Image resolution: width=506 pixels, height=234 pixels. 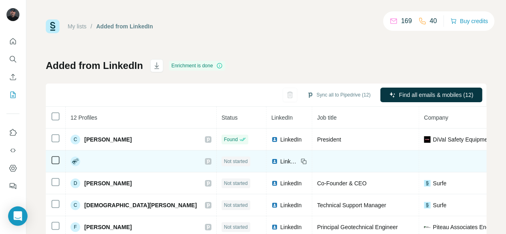 What do you see at coordinates (75, 227) in the screenshot?
I see `div: F` at bounding box center [75, 227].